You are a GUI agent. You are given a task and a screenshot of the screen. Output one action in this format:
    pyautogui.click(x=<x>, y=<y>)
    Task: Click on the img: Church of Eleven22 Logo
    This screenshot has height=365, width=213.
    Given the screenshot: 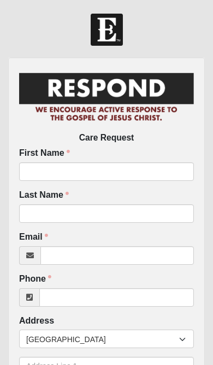 What is the action you would take?
    pyautogui.click(x=106, y=29)
    